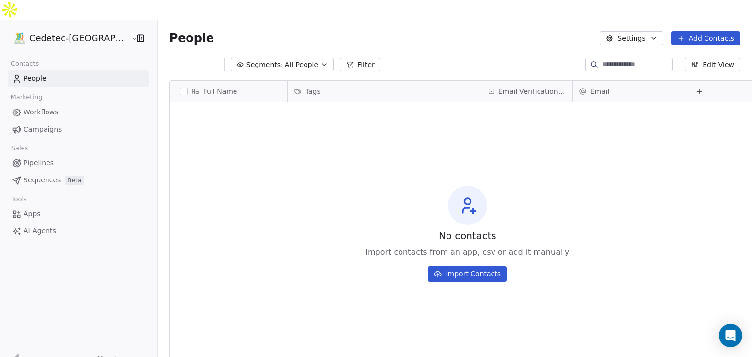  I want to click on div: Full Name, so click(229, 91).